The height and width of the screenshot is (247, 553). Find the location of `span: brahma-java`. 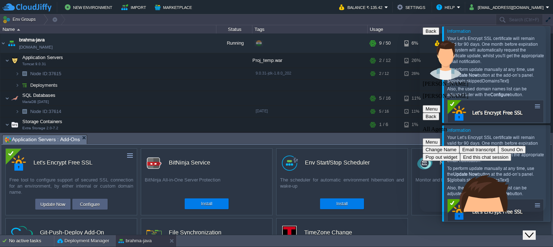

span: brahma-java is located at coordinates (32, 40).